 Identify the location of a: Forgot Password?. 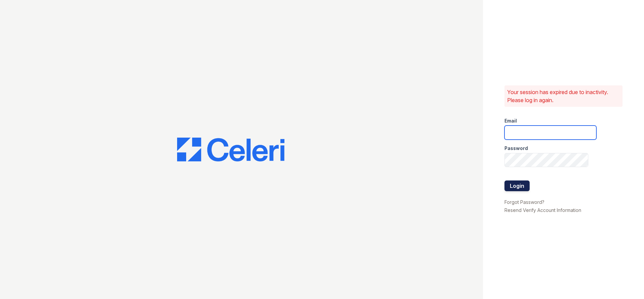
(524, 202).